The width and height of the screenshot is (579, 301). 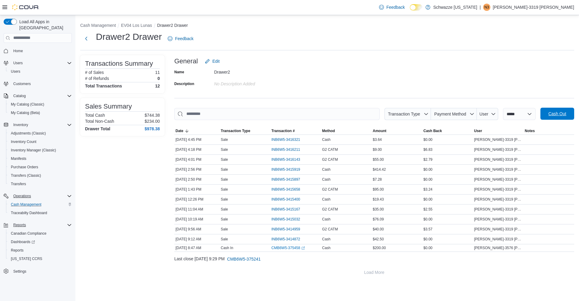 What do you see at coordinates (448, 160) in the screenshot?
I see `div: $2.79` at bounding box center [448, 160].